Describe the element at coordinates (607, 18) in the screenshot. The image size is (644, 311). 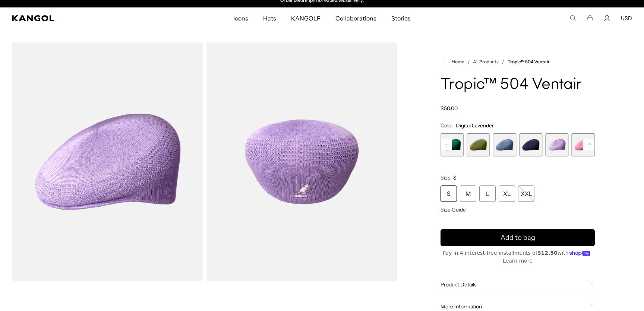
I see `a: Account` at that location.